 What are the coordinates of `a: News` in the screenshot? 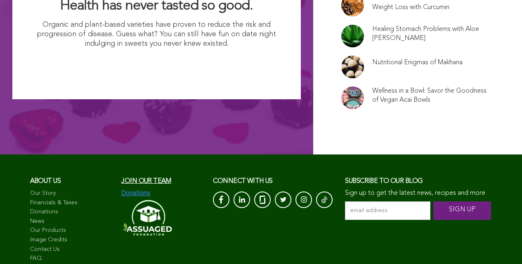 It's located at (72, 222).